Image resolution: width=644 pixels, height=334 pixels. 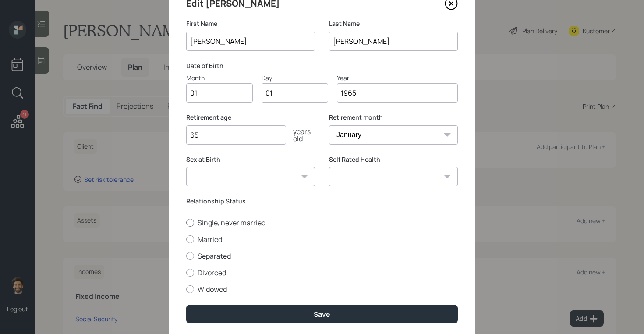 I want to click on label: Single, never married, so click(x=322, y=223).